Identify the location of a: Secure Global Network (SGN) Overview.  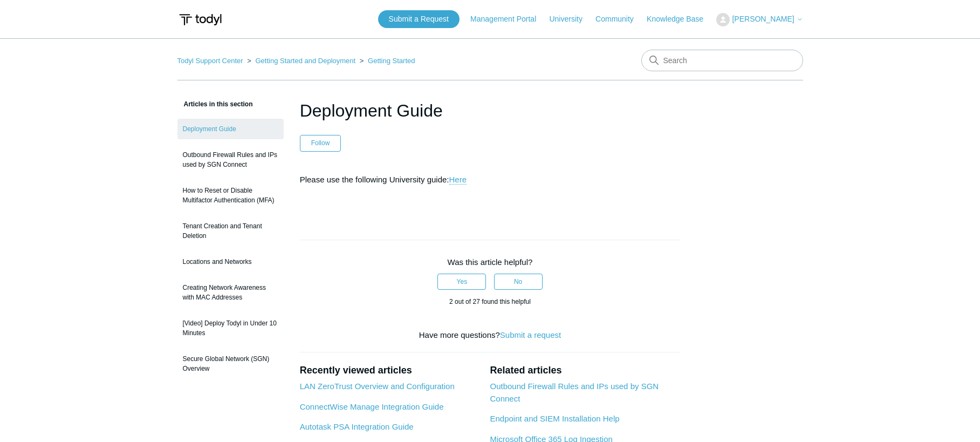
(230, 364).